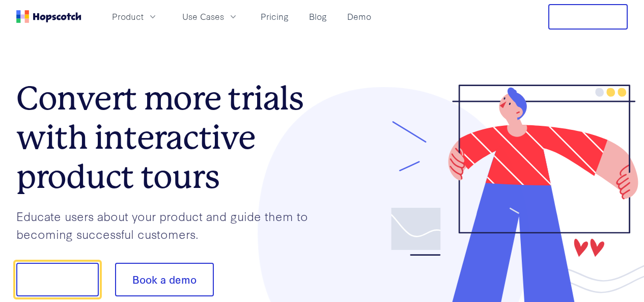 The width and height of the screenshot is (644, 302). I want to click on span: Product, so click(128, 16).